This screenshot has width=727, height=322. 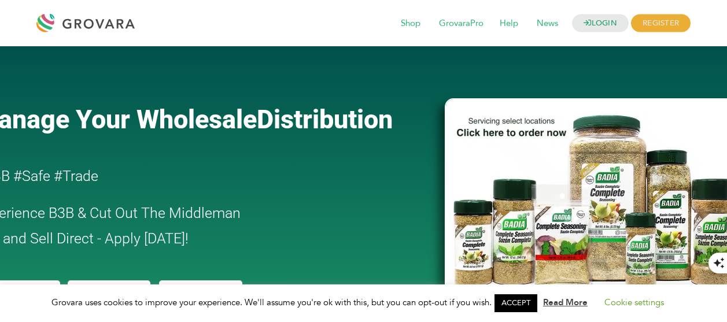 What do you see at coordinates (516, 303) in the screenshot?
I see `a: ACCEPT` at bounding box center [516, 303].